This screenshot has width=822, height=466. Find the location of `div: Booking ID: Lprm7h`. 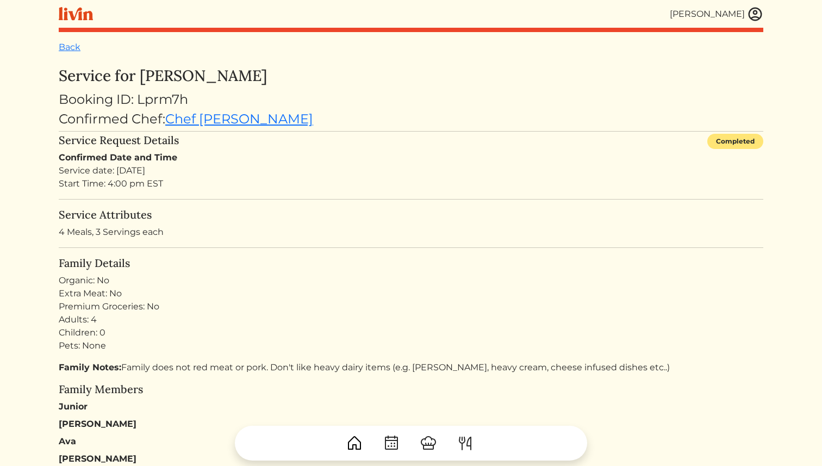

div: Booking ID: Lprm7h is located at coordinates (411, 100).